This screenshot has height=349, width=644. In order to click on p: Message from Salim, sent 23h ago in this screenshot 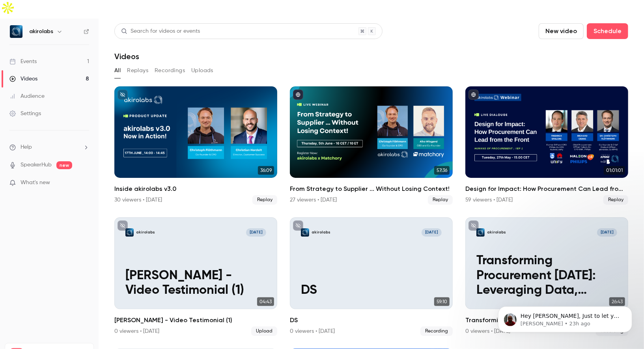, I will do `click(85, 34)`.